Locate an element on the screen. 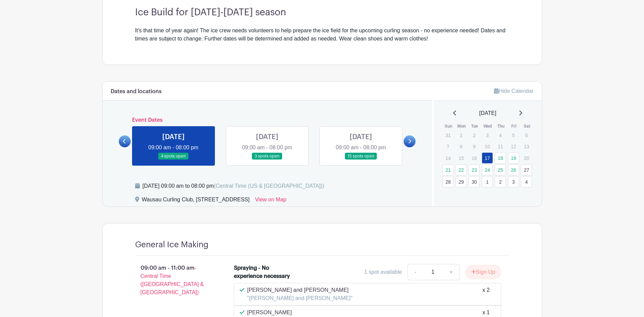  p: 9 is located at coordinates (474, 146).